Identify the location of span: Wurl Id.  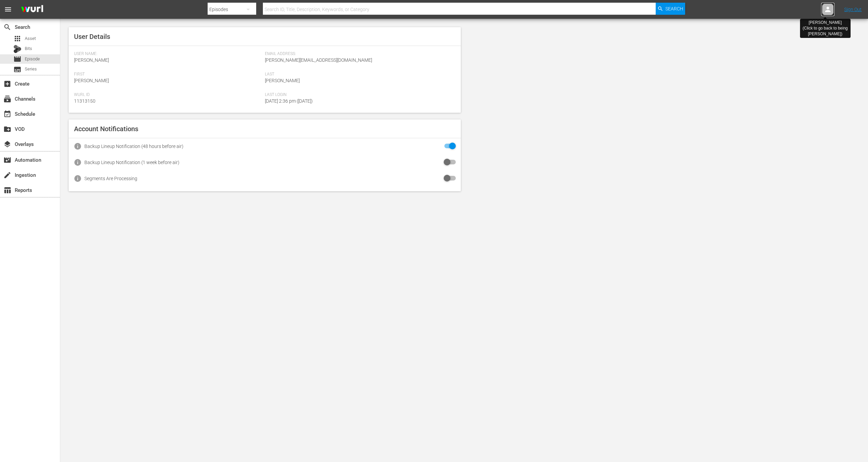
(168, 95).